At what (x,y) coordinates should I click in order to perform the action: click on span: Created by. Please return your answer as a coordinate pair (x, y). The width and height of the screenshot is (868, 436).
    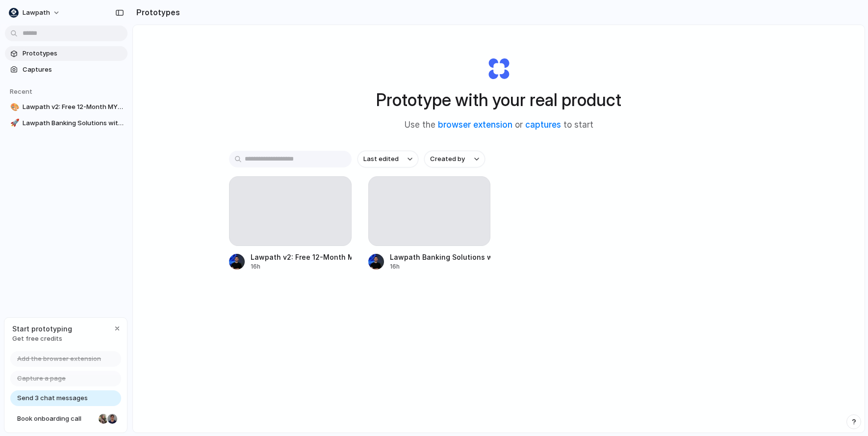
    Looking at the image, I should click on (447, 159).